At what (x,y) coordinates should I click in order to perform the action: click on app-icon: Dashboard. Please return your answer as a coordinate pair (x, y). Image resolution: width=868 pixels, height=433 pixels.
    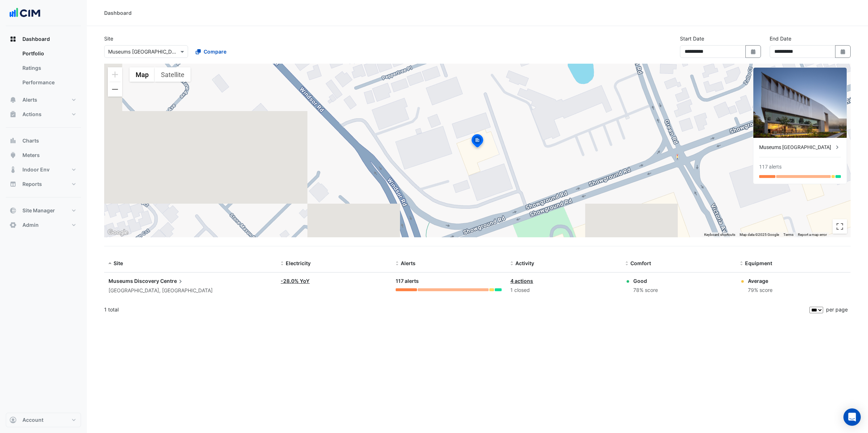
    Looking at the image, I should click on (13, 39).